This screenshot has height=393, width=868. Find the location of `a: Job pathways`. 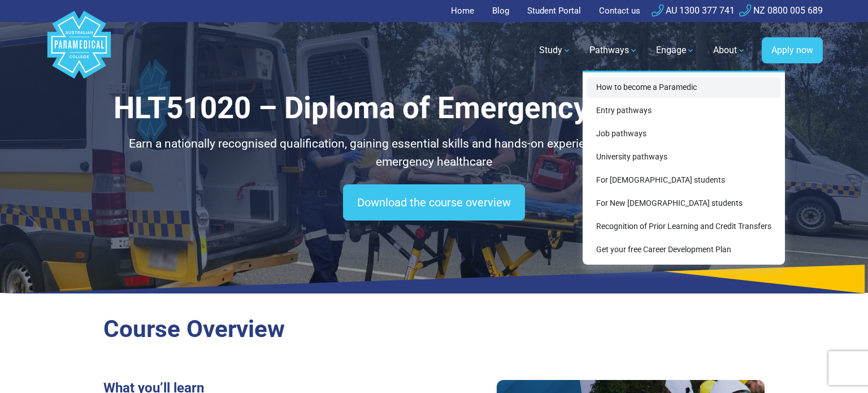

a: Job pathways is located at coordinates (684, 134).